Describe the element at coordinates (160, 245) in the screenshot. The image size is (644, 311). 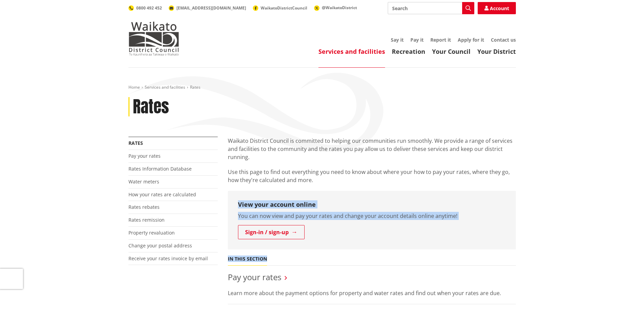
I see `a: Change your postal address` at that location.